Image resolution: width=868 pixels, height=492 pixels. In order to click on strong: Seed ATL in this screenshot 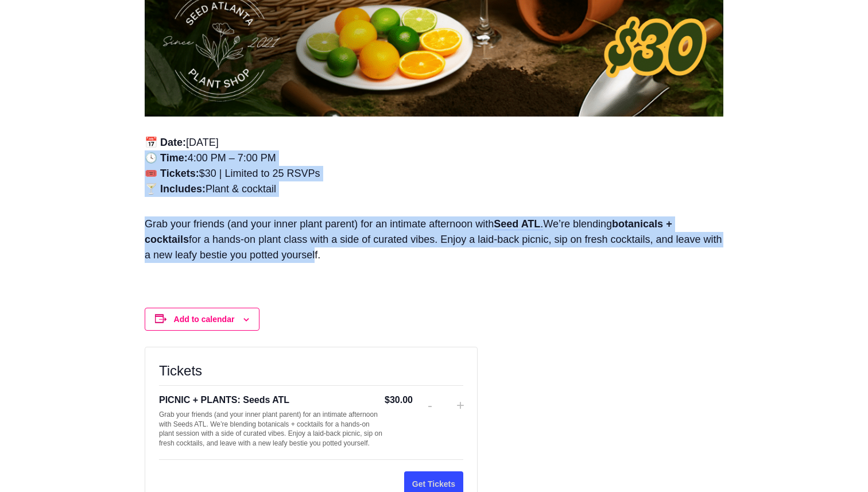, I will do `click(517, 224)`.